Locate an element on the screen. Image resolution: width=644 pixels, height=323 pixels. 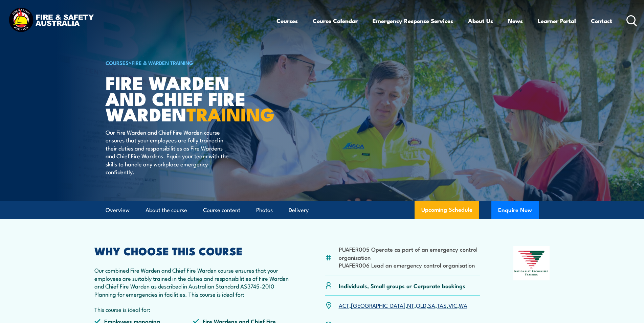
a: About the course is located at coordinates (166, 210).